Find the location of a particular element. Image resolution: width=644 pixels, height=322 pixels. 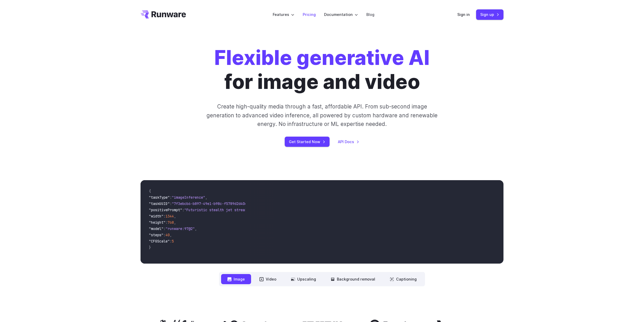

span: "CFGScale" is located at coordinates (159, 241).